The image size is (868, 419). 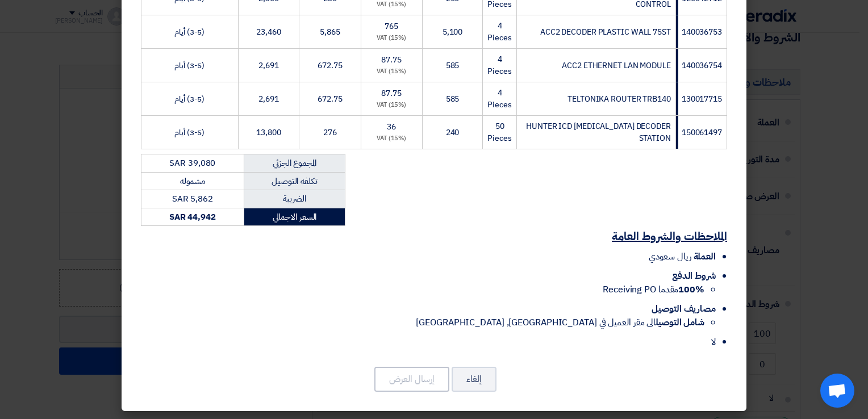 What do you see at coordinates (653, 289) in the screenshot?
I see `span: مقدما Receiving PO` at bounding box center [653, 289].